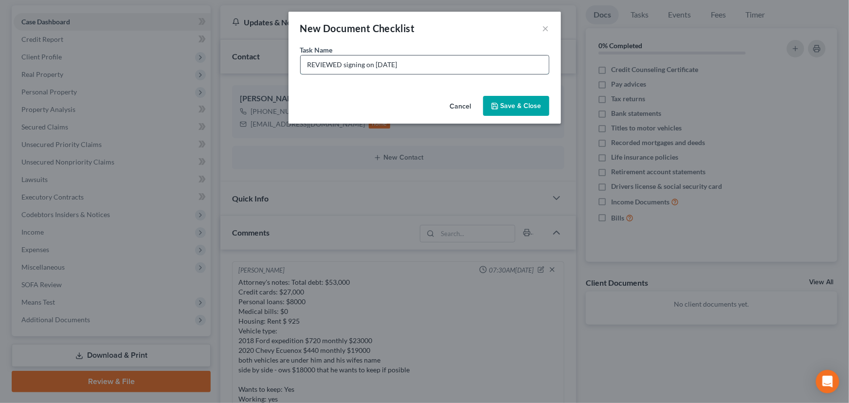 The image size is (849, 403). Describe the element at coordinates (316, 50) in the screenshot. I see `span: Task Name` at that location.